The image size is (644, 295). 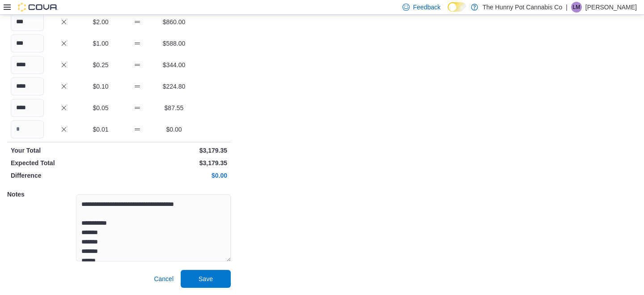 I want to click on p: $0.25, so click(x=101, y=65).